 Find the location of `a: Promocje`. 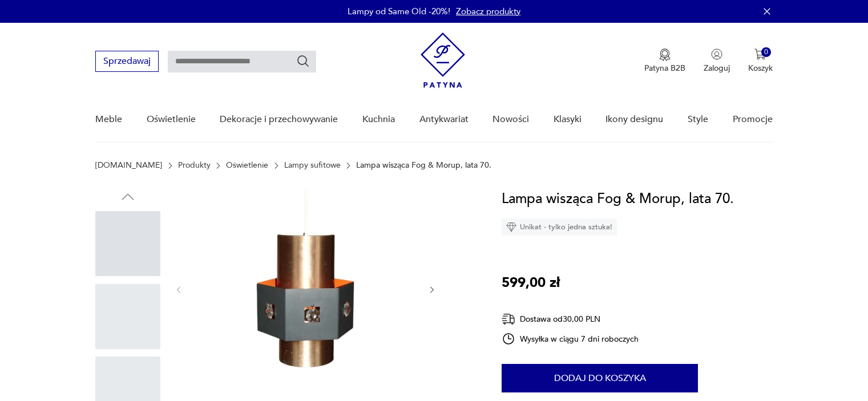

a: Promocje is located at coordinates (752, 119).